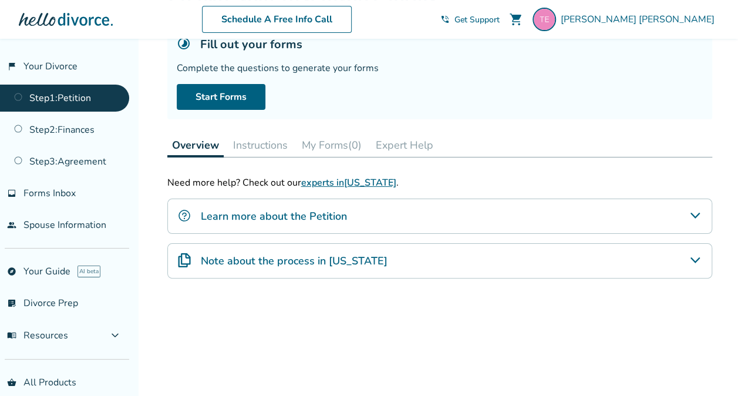 This screenshot has width=738, height=396. Describe the element at coordinates (12, 66) in the screenshot. I see `span: flag_2` at that location.